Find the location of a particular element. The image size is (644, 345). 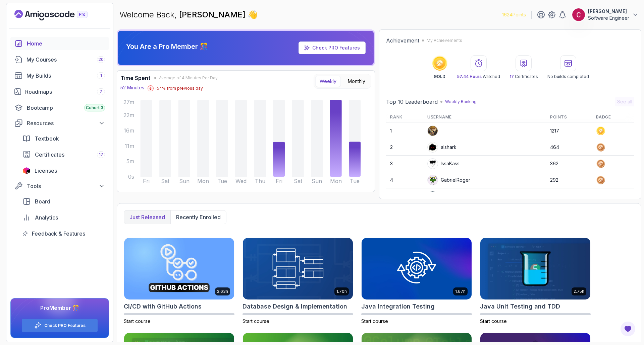

p: Recently enrolled is located at coordinates (198, 217).